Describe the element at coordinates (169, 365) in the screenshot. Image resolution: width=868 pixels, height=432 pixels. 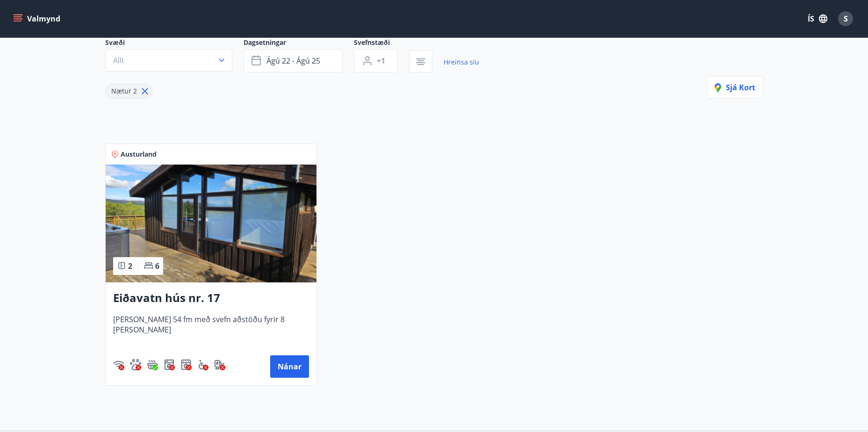
I see `div: Þvottavél` at that location.